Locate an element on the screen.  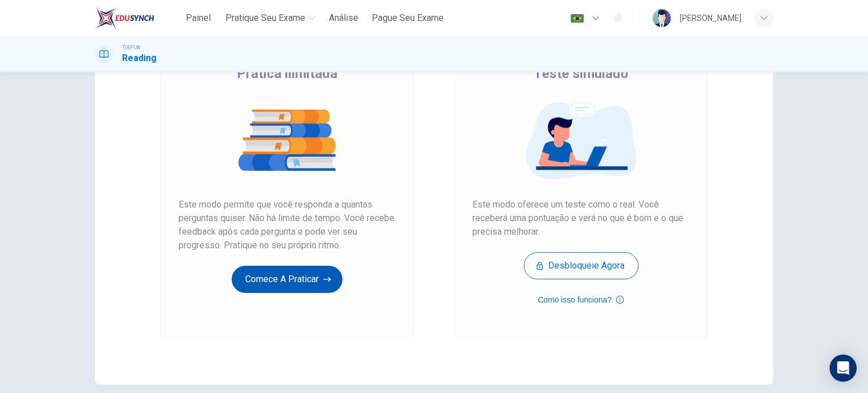
button: Como isso funciona? is located at coordinates (581, 300).